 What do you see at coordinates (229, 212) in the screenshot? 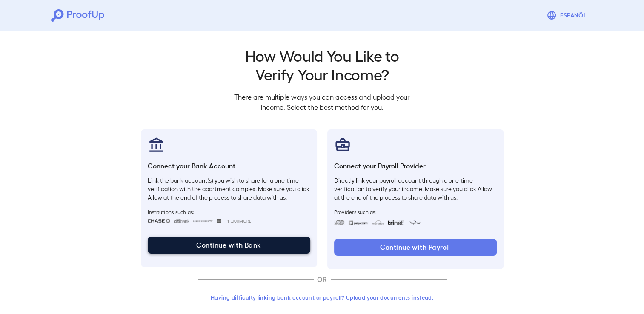
I see `span: Institutions such as:` at bounding box center [229, 212].